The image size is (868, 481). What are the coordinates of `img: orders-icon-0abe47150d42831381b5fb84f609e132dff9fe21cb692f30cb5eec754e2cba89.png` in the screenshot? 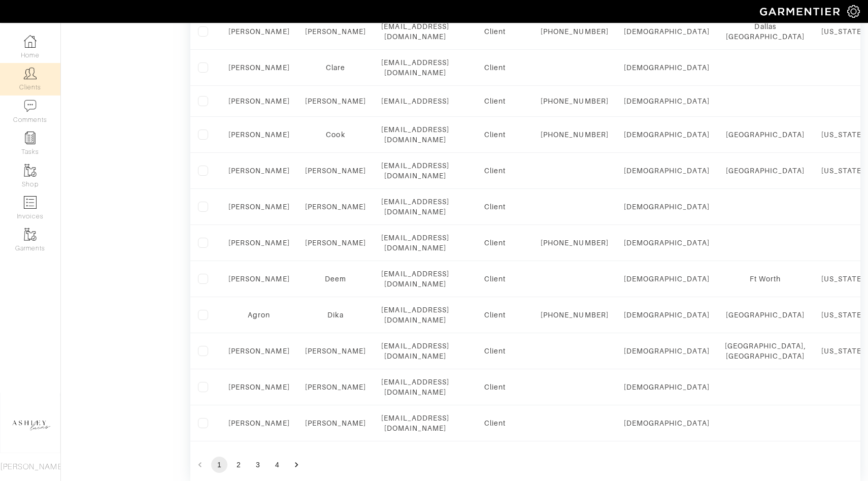 It's located at (30, 202).